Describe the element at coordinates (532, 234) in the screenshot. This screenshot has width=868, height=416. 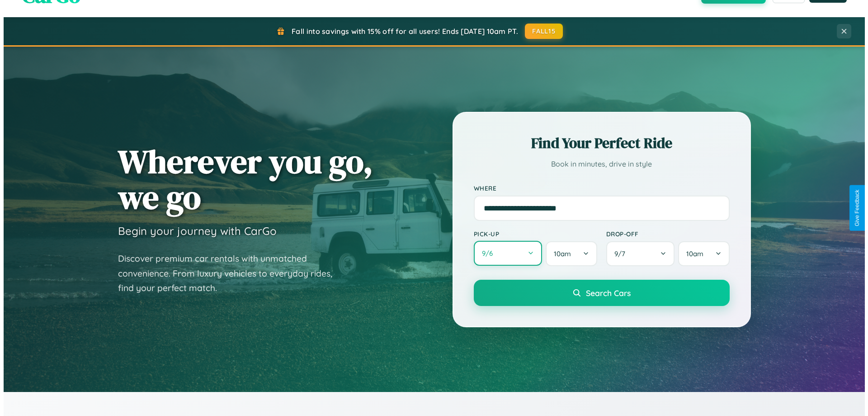
I see `label: Pick-up` at that location.